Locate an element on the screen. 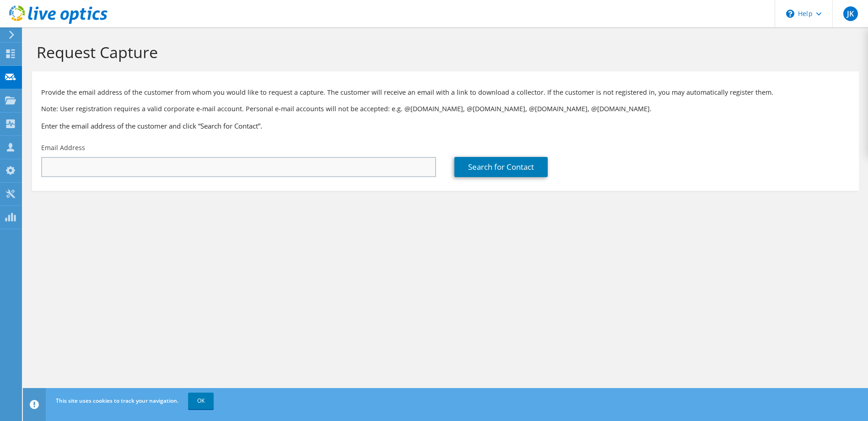  span: JK is located at coordinates (851, 14).